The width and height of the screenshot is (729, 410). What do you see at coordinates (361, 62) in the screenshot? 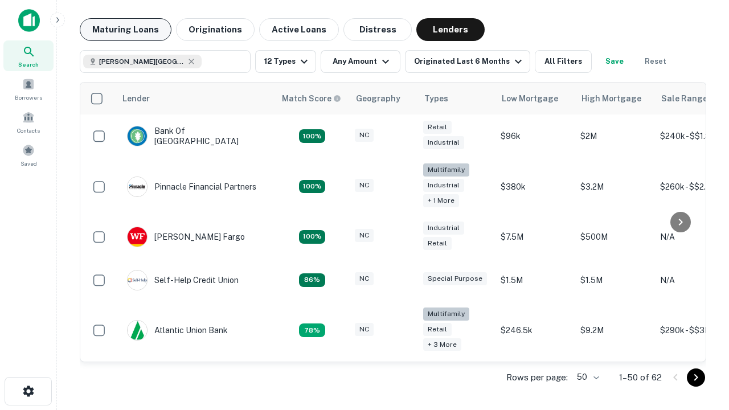
I see `button: Any Amount` at bounding box center [361, 62].